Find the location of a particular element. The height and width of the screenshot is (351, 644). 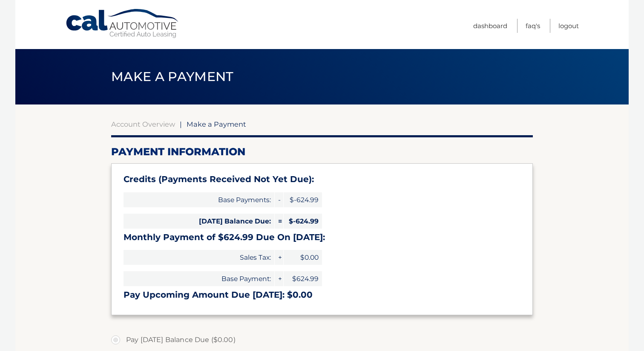

span: $0.00 is located at coordinates (303, 257).